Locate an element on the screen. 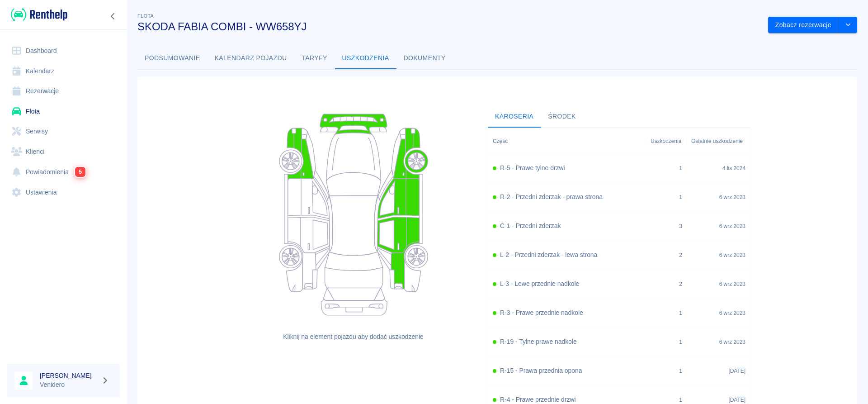 This screenshot has width=868, height=404. a: Klienci is located at coordinates (63, 152).